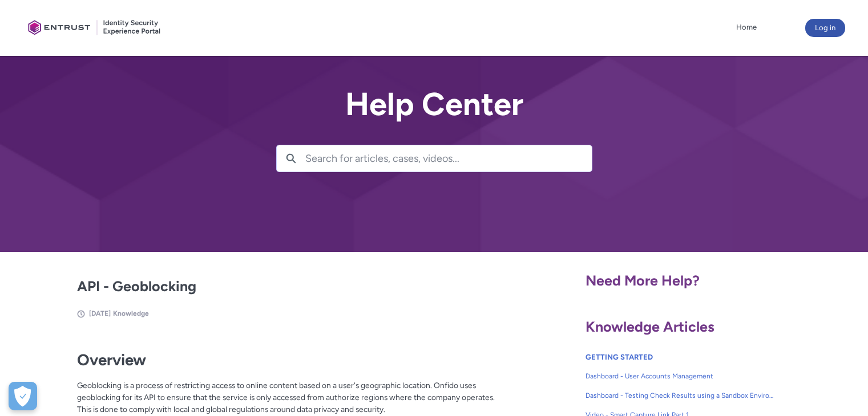  I want to click on span: Dashboard - User Accounts Management, so click(681, 376).